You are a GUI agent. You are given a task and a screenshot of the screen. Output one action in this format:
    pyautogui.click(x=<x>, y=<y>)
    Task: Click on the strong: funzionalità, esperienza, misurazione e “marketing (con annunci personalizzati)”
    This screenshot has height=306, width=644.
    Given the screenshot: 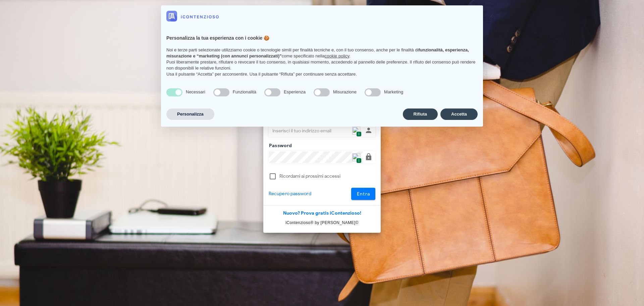 What is the action you would take?
    pyautogui.click(x=318, y=53)
    